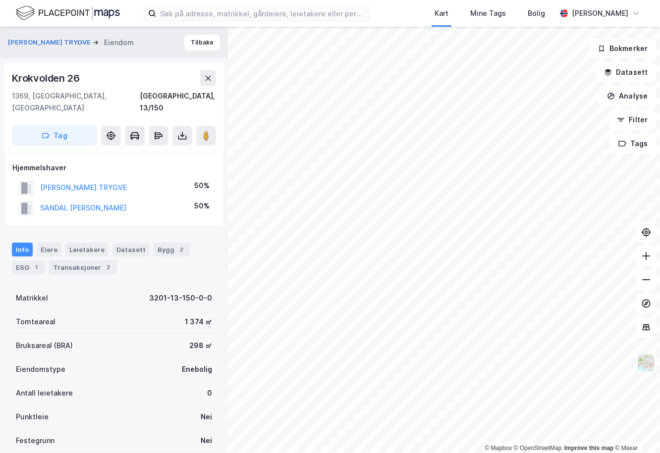 The image size is (660, 453). Describe the element at coordinates (28, 268) in the screenshot. I see `div: ESG` at that location.